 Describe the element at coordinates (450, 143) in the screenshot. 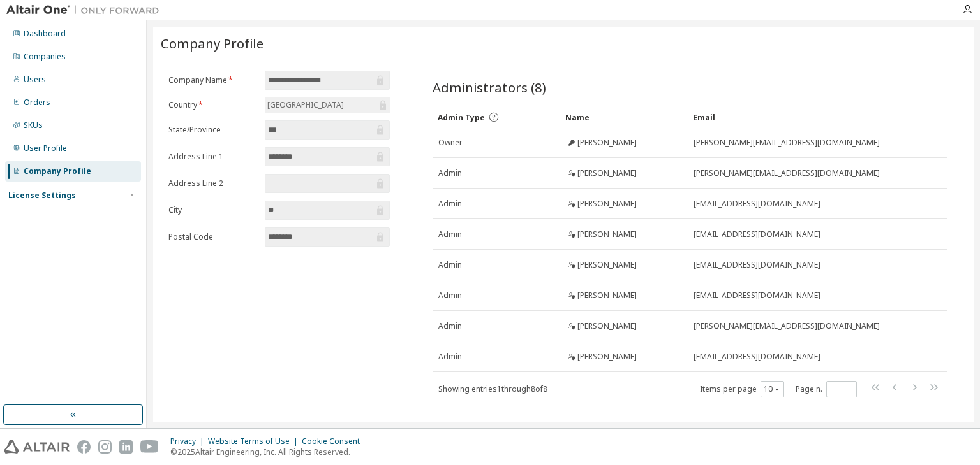

I see `span: Owner` at that location.